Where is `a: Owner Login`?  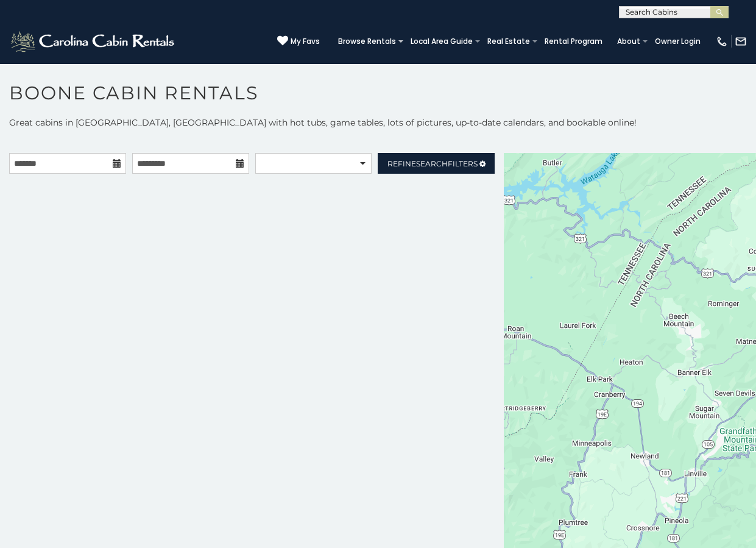 a: Owner Login is located at coordinates (677, 41).